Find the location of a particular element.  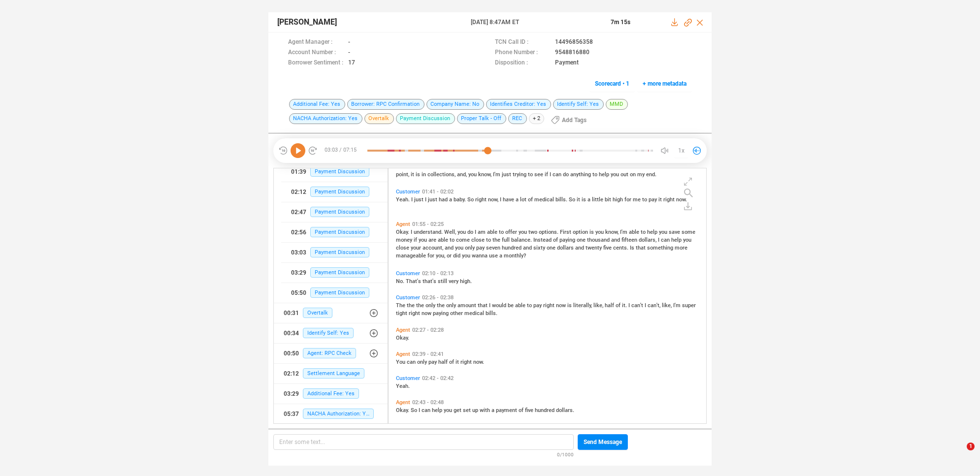

button: 02:47Payment Discussion is located at coordinates (334, 212).